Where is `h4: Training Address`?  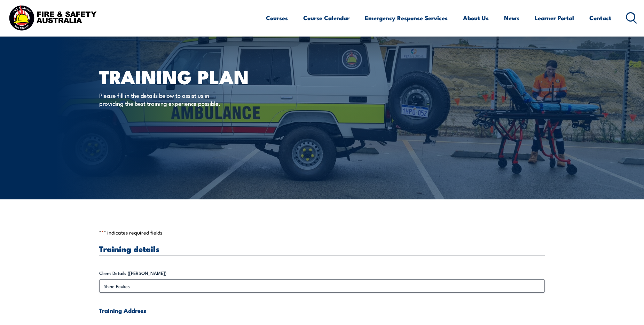
h4: Training Address is located at coordinates (322, 310).